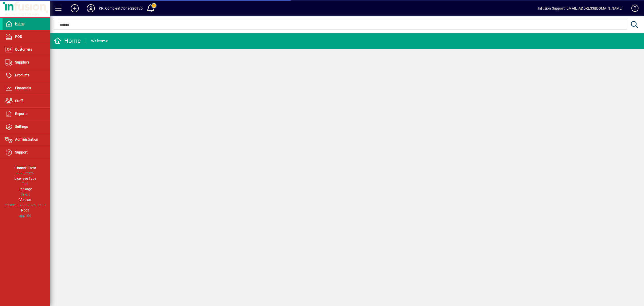 This screenshot has height=306, width=644. What do you see at coordinates (25, 189) in the screenshot?
I see `span: Package` at bounding box center [25, 189].